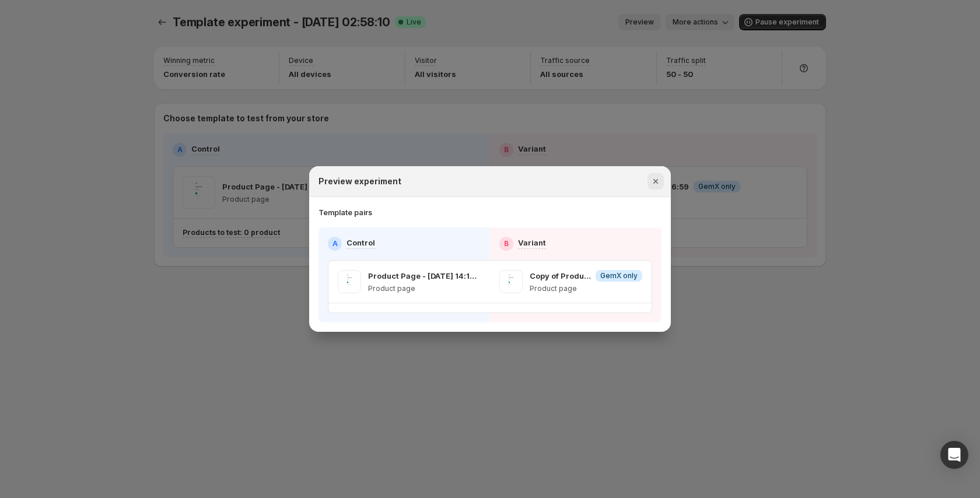 The height and width of the screenshot is (498, 980). What do you see at coordinates (335, 244) in the screenshot?
I see `h2: A` at bounding box center [335, 244].